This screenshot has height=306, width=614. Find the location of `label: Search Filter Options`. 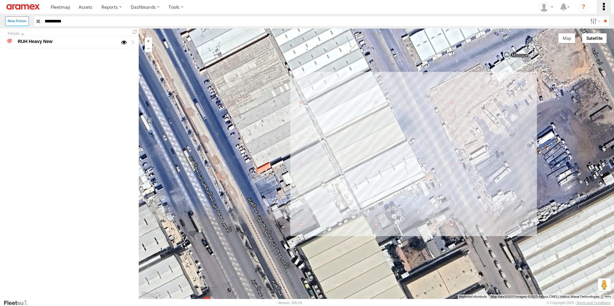

label: Search Filter Options is located at coordinates (594, 21).